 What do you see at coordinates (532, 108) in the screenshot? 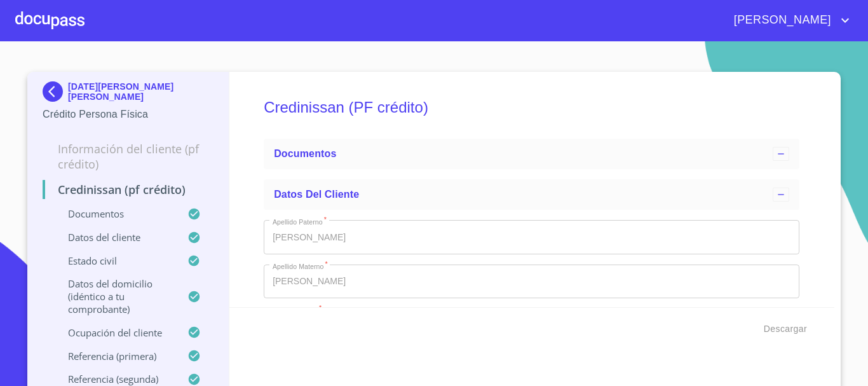
I see `h5: Credinissan (PF crédito)` at bounding box center [532, 108].